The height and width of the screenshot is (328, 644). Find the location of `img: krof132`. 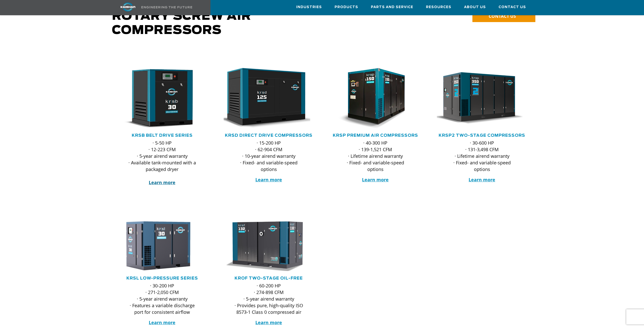

img: krof132 is located at coordinates (265, 246).